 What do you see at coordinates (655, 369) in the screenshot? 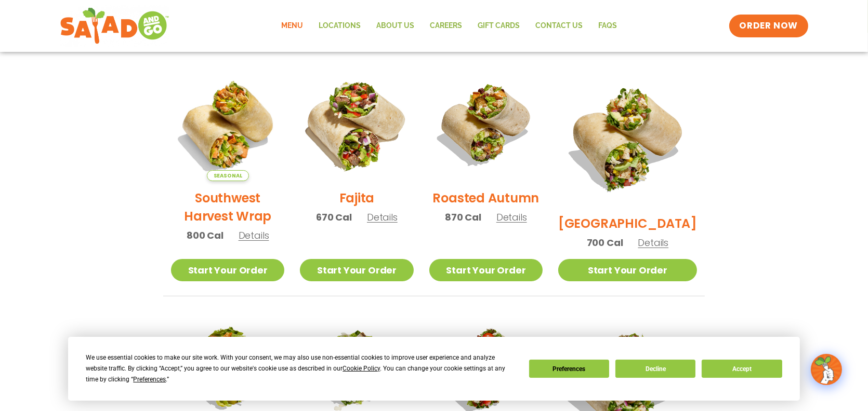
I see `button: Decline` at bounding box center [655, 369].